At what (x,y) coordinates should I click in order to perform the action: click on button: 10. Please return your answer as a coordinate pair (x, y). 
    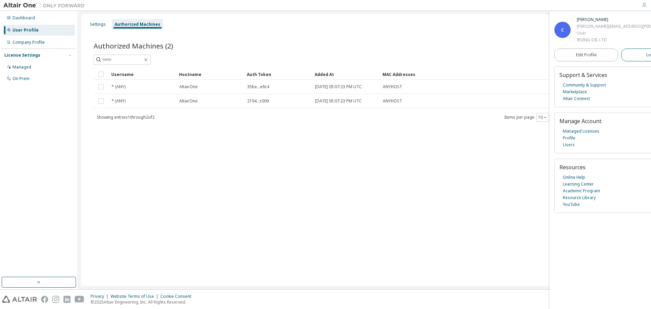
    Looking at the image, I should click on (542, 117).